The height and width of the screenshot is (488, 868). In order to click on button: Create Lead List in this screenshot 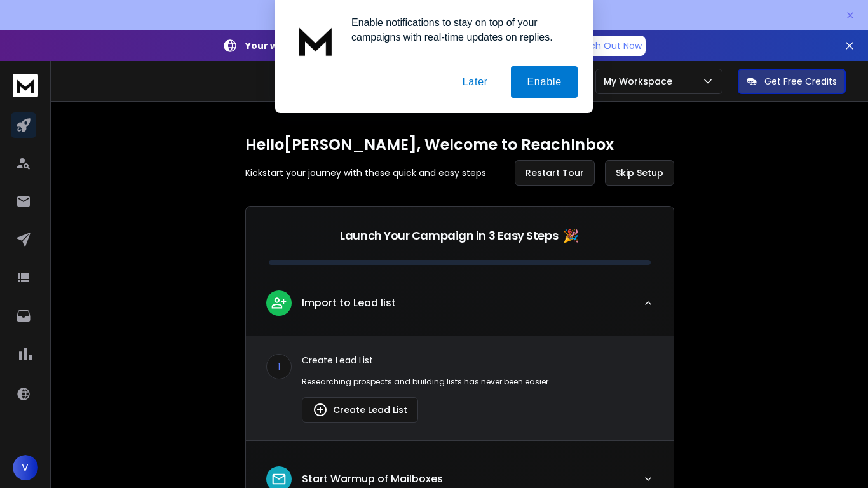, I will do `click(360, 410)`.